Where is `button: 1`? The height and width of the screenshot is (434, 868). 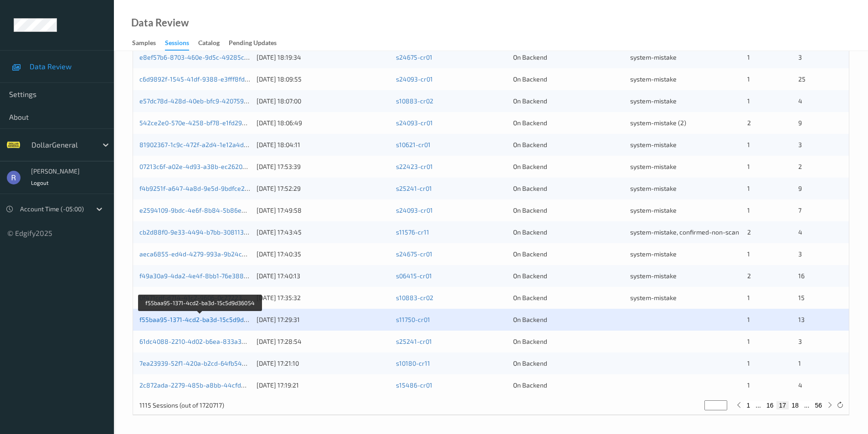
button: 1 is located at coordinates (748, 405).